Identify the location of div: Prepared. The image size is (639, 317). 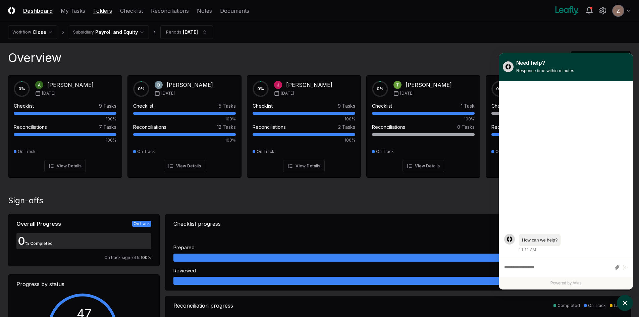
(184, 247).